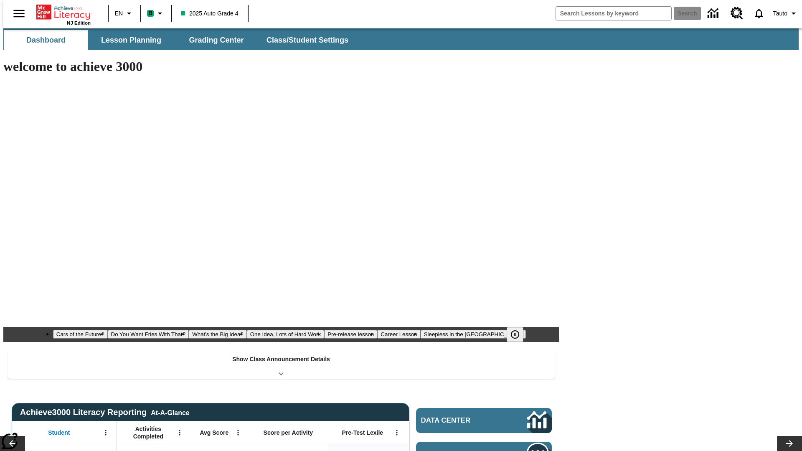 The height and width of the screenshot is (451, 802). I want to click on a: Home, so click(63, 12).